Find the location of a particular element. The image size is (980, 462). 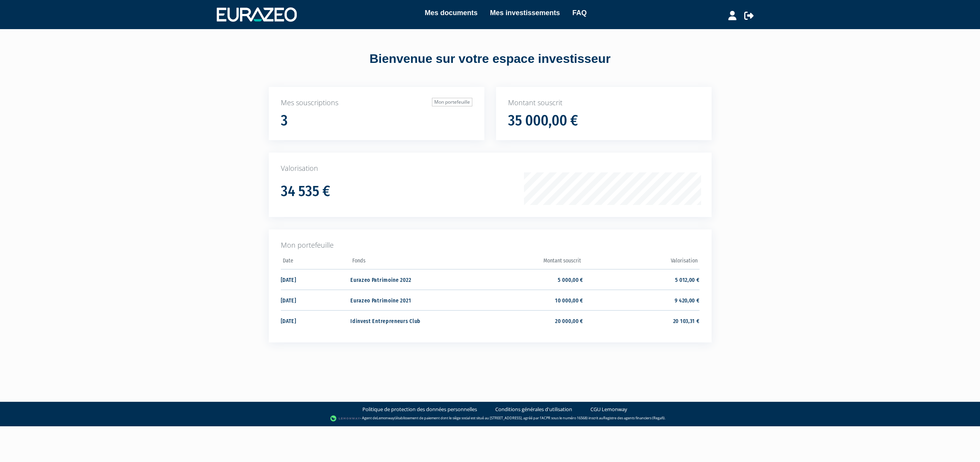

a: FAQ is located at coordinates (580, 12).